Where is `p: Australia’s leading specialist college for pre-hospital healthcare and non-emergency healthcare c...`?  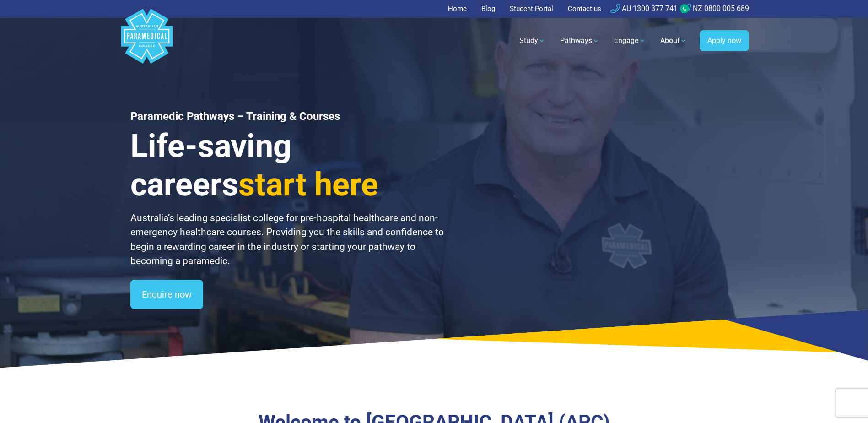
p: Australia’s leading specialist college for pre-hospital healthcare and non-emergency healthcare c... is located at coordinates (288, 240).